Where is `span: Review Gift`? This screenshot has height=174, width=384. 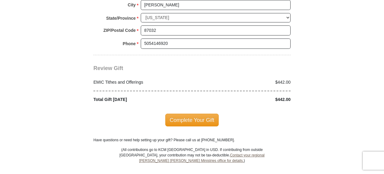 span: Review Gift is located at coordinates (108, 68).